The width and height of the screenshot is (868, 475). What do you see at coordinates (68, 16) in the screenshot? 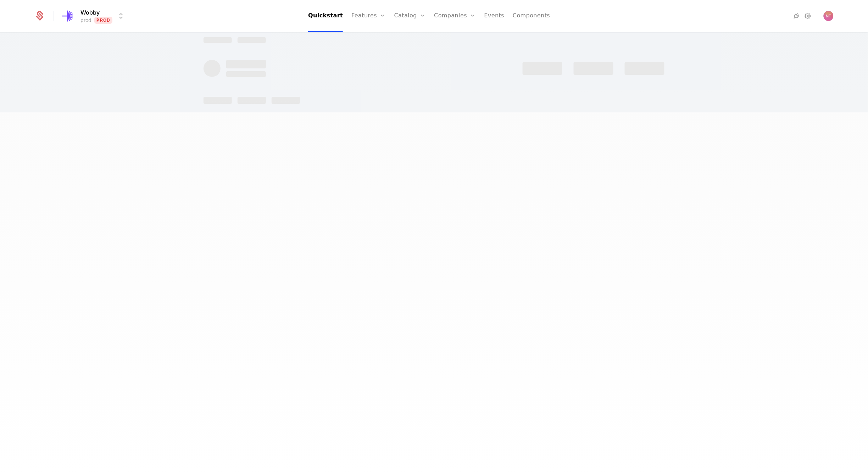
I see `img: Wobby` at bounding box center [68, 16].